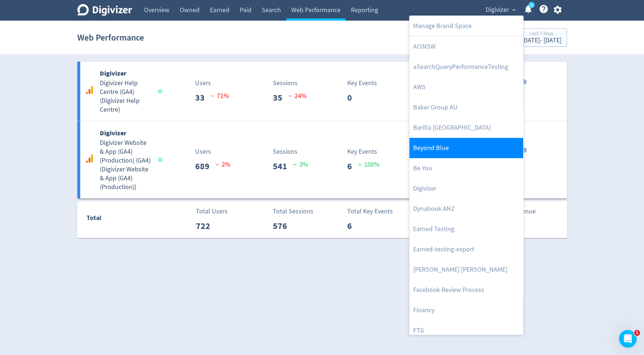 Image resolution: width=644 pixels, height=355 pixels. I want to click on a: Beyond Blue, so click(466, 148).